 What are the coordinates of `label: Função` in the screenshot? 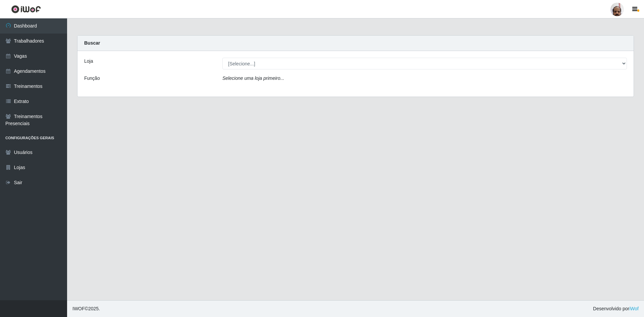 It's located at (92, 78).